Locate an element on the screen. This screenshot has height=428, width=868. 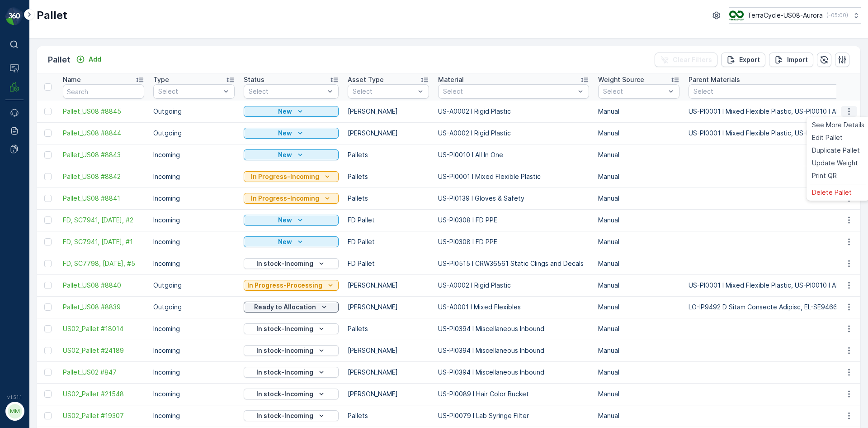
p: Add is located at coordinates (95, 59).